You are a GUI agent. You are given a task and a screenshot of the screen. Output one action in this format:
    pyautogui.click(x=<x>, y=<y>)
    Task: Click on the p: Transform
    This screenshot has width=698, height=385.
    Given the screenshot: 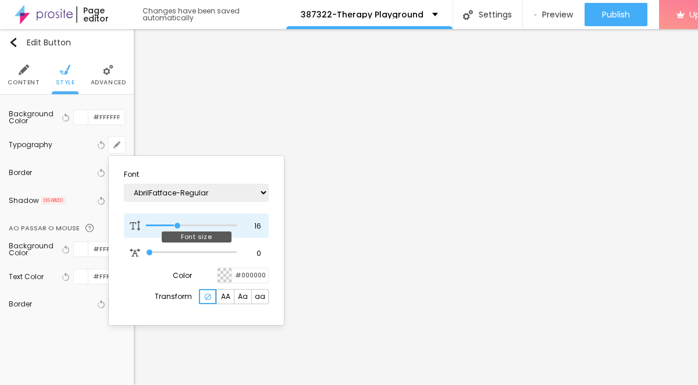 What is the action you would take?
    pyautogui.click(x=173, y=297)
    